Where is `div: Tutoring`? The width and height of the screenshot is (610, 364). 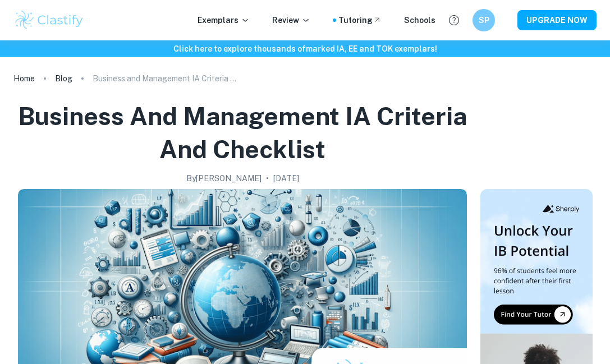 div: Tutoring is located at coordinates (360, 20).